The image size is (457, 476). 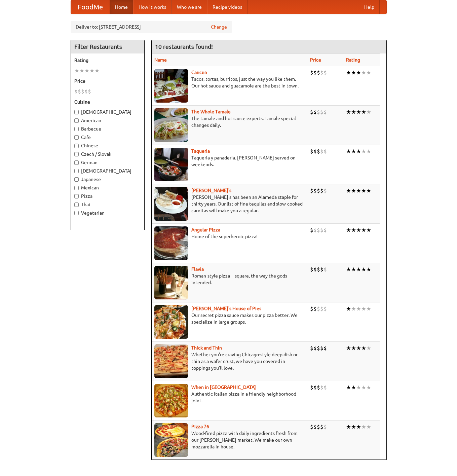 I want to click on label: Czech / Slovak, so click(x=108, y=154).